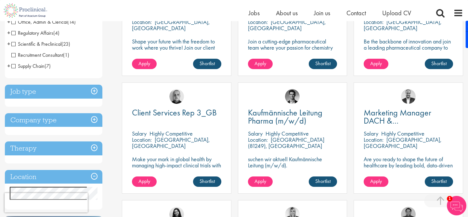  Describe the element at coordinates (66, 44) in the screenshot. I see `span: (23)` at that location.